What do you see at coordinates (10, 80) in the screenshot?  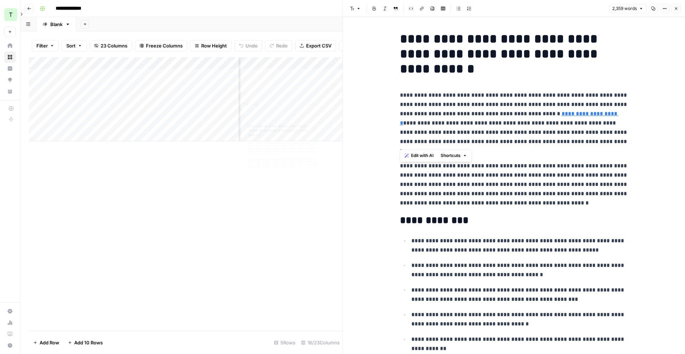 I see `a: Opportunities` at bounding box center [10, 80].